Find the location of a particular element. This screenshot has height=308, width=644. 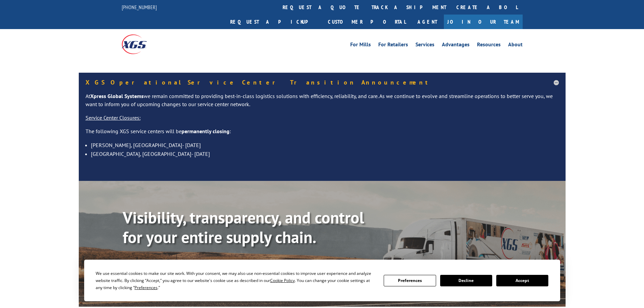

a: Advantages is located at coordinates (455, 46).